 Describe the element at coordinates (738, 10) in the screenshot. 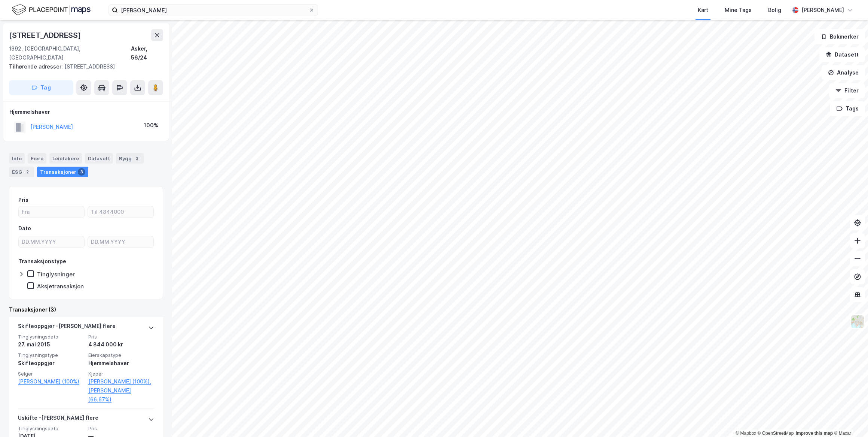

I see `div: Mine Tags` at that location.